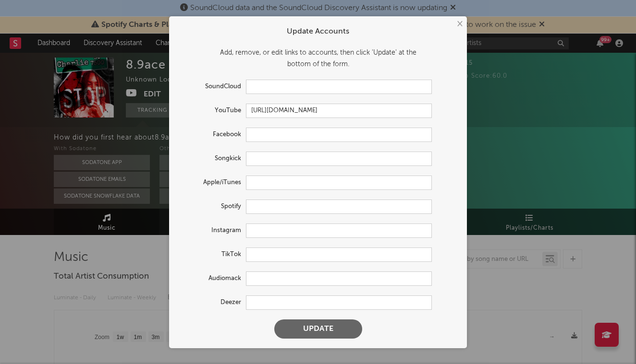 The height and width of the screenshot is (364, 636). I want to click on label: Deezer, so click(212, 303).